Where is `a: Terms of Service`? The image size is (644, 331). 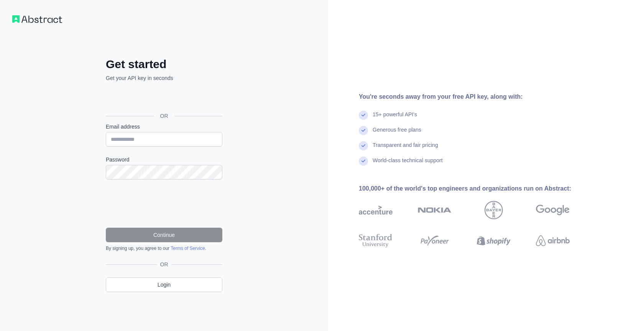 a: Terms of Service is located at coordinates (188, 249).